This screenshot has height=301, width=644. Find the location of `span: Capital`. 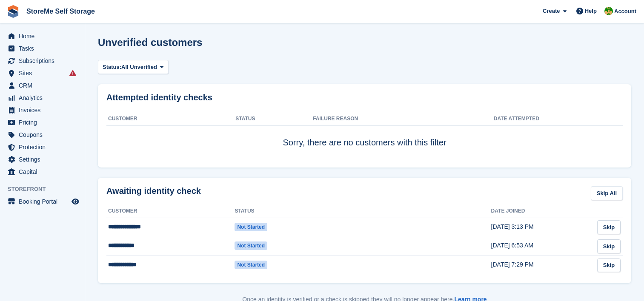

span: Capital is located at coordinates (44, 172).